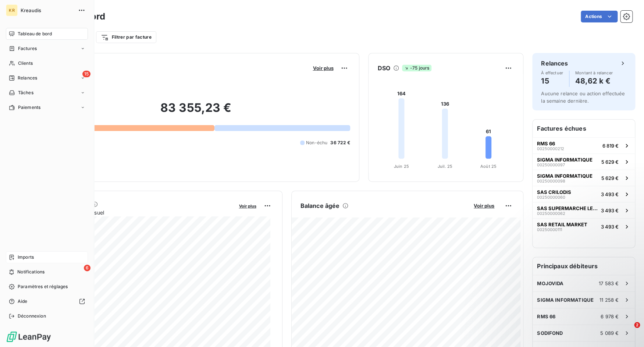 This screenshot has width=644, height=347. What do you see at coordinates (28, 78) in the screenshot?
I see `span: Relances` at bounding box center [28, 78].